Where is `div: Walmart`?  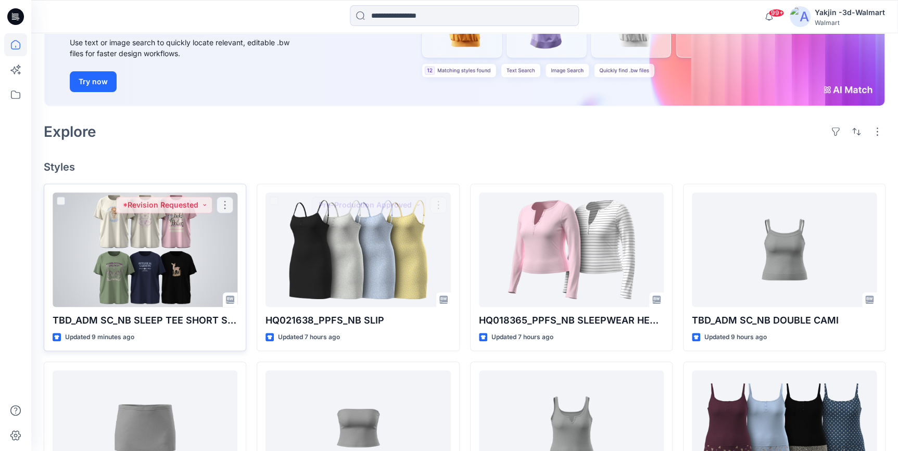 div: Walmart is located at coordinates (849, 22).